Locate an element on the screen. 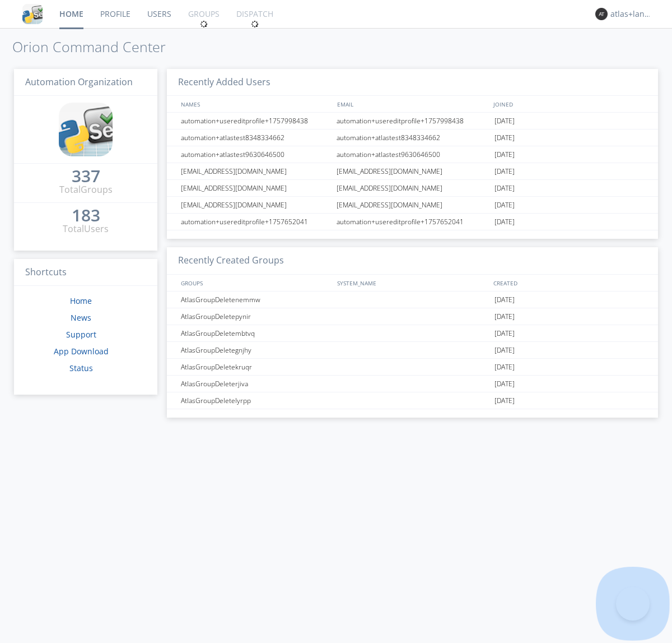  div: Total Users is located at coordinates (86, 228).